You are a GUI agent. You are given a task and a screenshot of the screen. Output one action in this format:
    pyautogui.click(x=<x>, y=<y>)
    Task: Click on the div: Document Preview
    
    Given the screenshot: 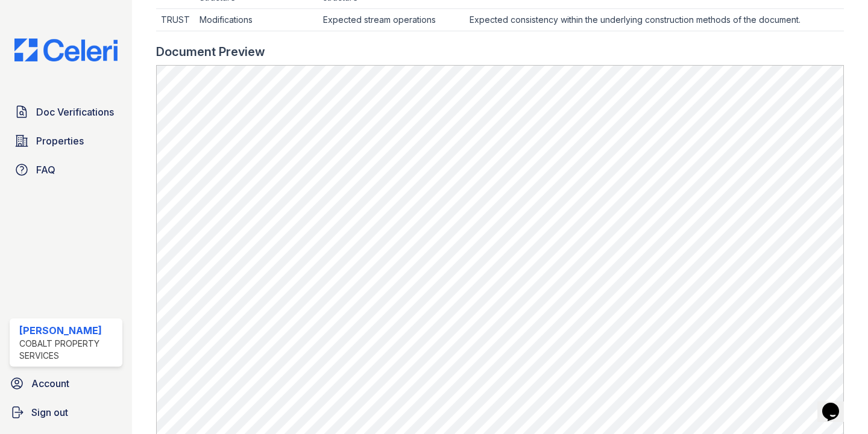 What is the action you would take?
    pyautogui.click(x=211, y=52)
    